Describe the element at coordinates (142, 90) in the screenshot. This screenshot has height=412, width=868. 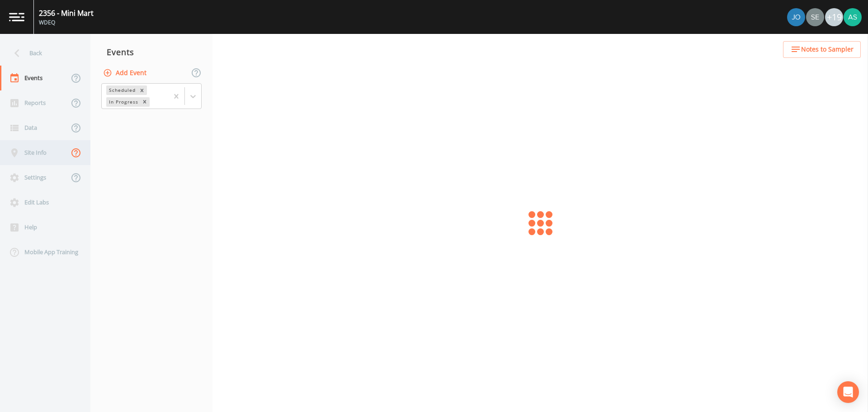
I see `div: Remove Scheduled` at that location.